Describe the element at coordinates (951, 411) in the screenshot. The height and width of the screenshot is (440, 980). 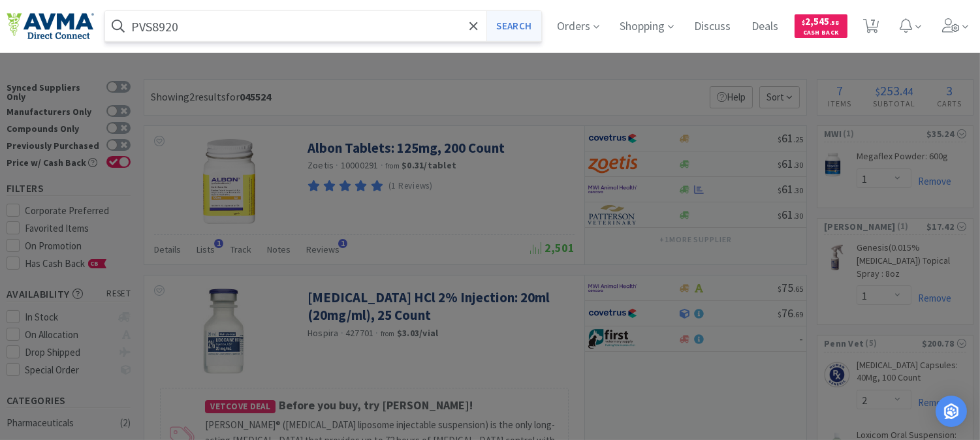
I see `div: Open Intercom Messenger` at that location.